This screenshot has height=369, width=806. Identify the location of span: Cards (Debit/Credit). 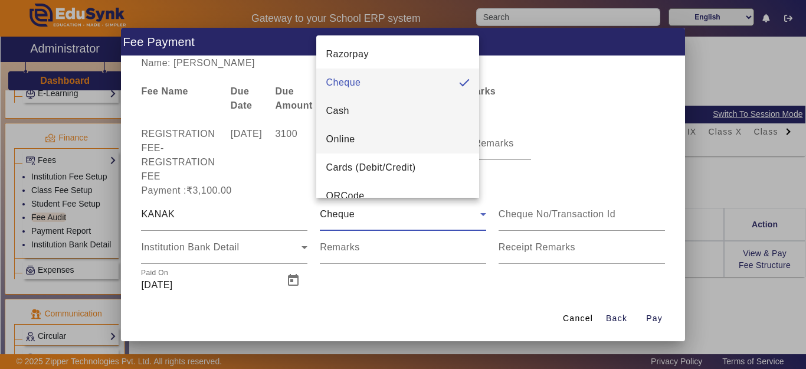
(371, 168).